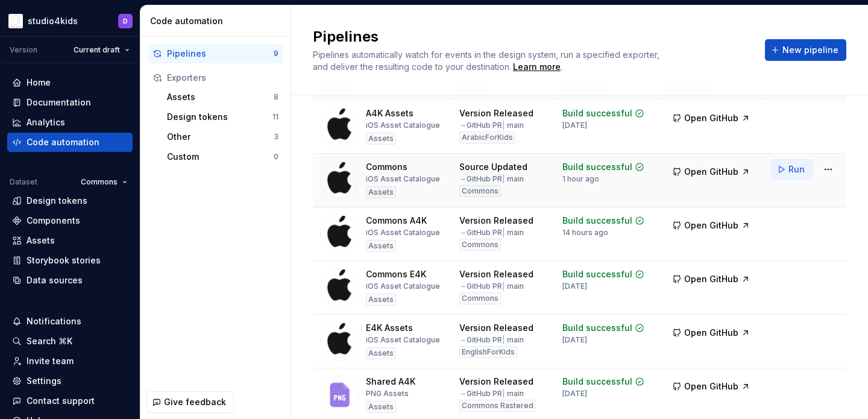 The width and height of the screenshot is (868, 419). What do you see at coordinates (810, 50) in the screenshot?
I see `span: New pipeline` at bounding box center [810, 50].